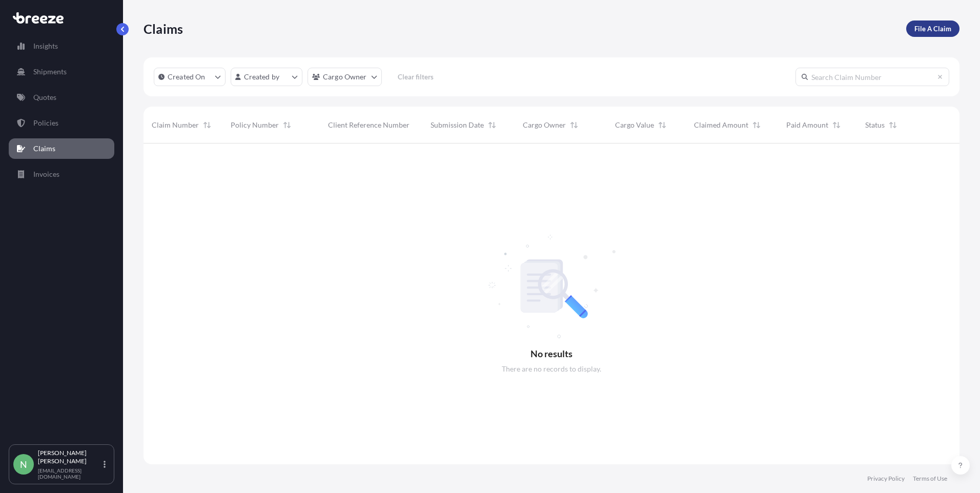 This screenshot has height=493, width=980. Describe the element at coordinates (544, 125) in the screenshot. I see `span: Cargo Owner` at that location.